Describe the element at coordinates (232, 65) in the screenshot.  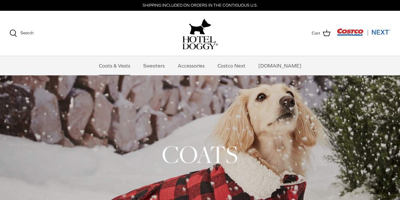
I see `a: Costco Next` at that location.